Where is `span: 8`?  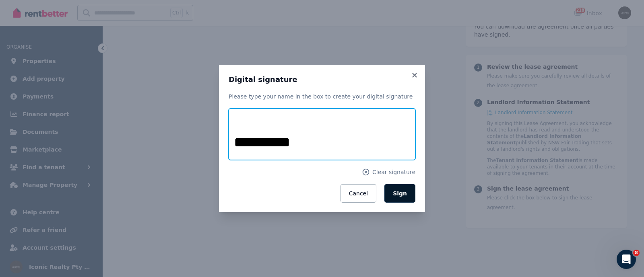
span: 8 is located at coordinates (636, 253).